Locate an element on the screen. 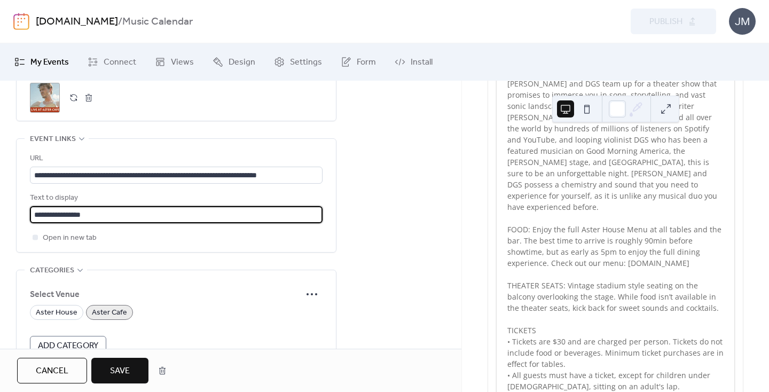  b: Music Calendar is located at coordinates (158, 22).